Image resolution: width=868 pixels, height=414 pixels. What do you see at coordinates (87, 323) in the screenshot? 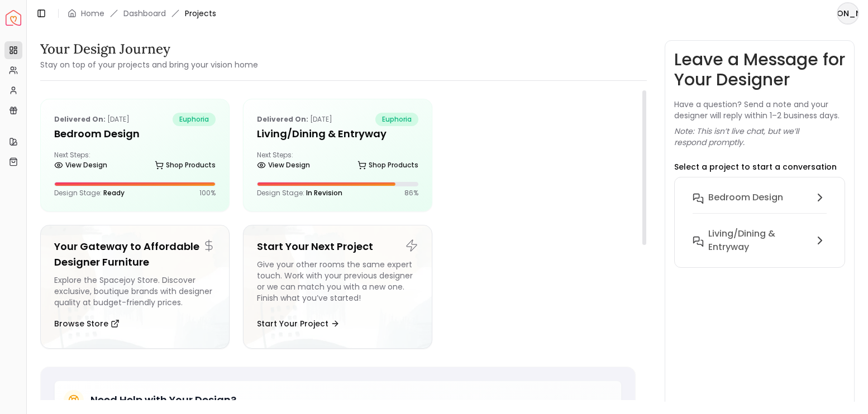
I see `button: Browse Store` at bounding box center [87, 323].